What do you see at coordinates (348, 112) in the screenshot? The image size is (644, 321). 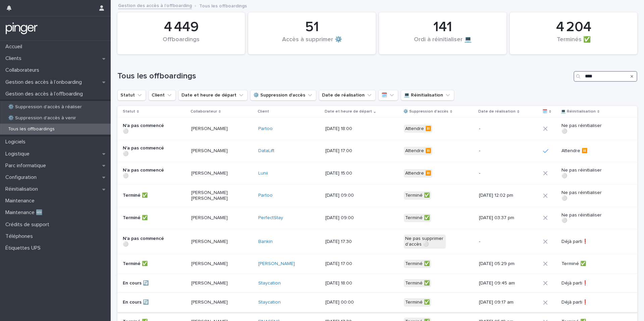 I see `p: Date et heure de départ` at bounding box center [348, 112].